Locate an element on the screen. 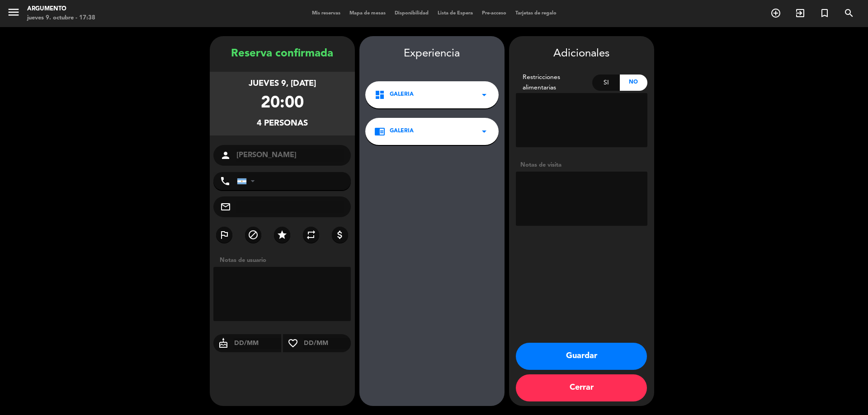 This screenshot has width=868, height=415. i: exit_to_app is located at coordinates (800, 13).